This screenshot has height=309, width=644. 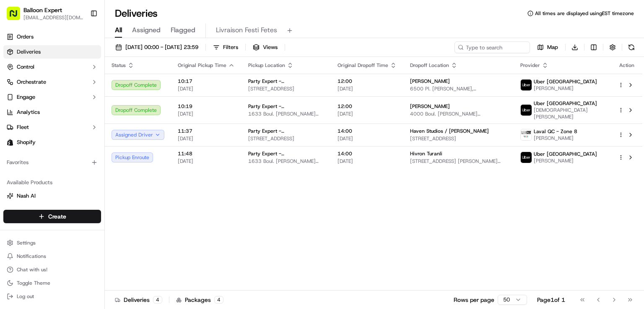 I want to click on span: Toggle Theme, so click(x=34, y=283).